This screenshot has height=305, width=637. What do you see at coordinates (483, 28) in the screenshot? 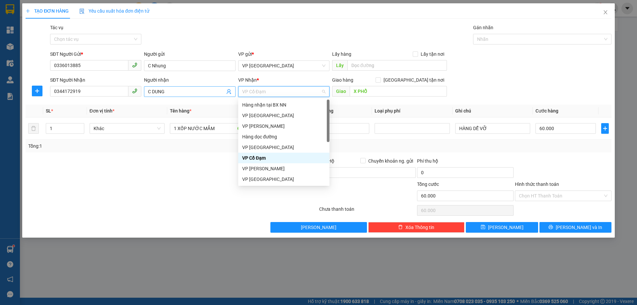
I see `label: Gán nhãn` at bounding box center [483, 28].